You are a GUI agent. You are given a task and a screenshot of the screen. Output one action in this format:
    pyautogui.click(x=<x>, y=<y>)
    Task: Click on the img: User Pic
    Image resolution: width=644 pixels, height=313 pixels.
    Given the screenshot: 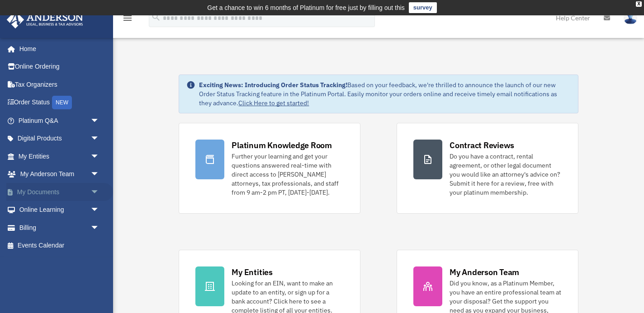 What is the action you would take?
    pyautogui.click(x=630, y=18)
    